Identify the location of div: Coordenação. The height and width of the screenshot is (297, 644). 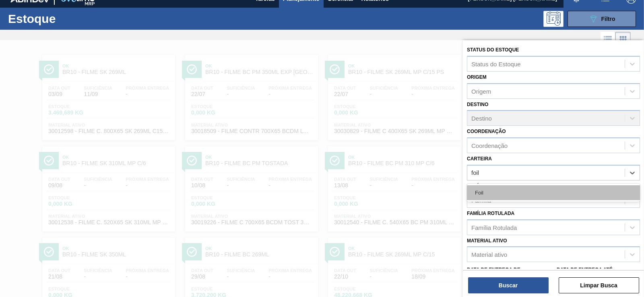
(490, 146).